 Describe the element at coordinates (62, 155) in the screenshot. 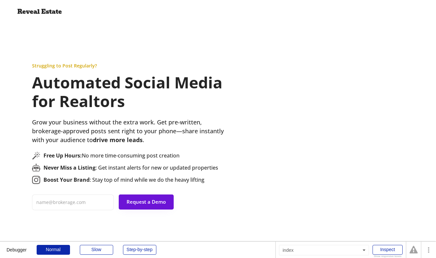

I see `strong: Free Up Hours:` at that location.